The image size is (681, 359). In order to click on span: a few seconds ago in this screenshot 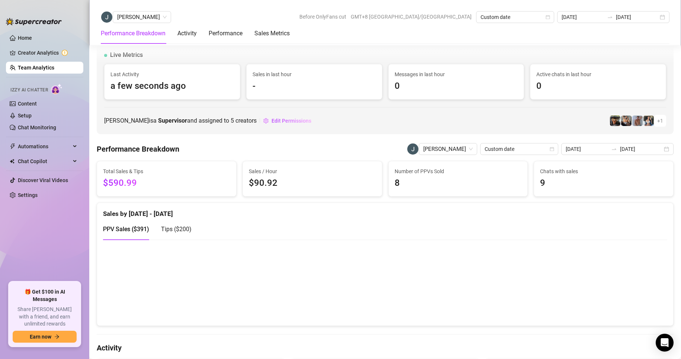, I will do `click(172, 86)`.